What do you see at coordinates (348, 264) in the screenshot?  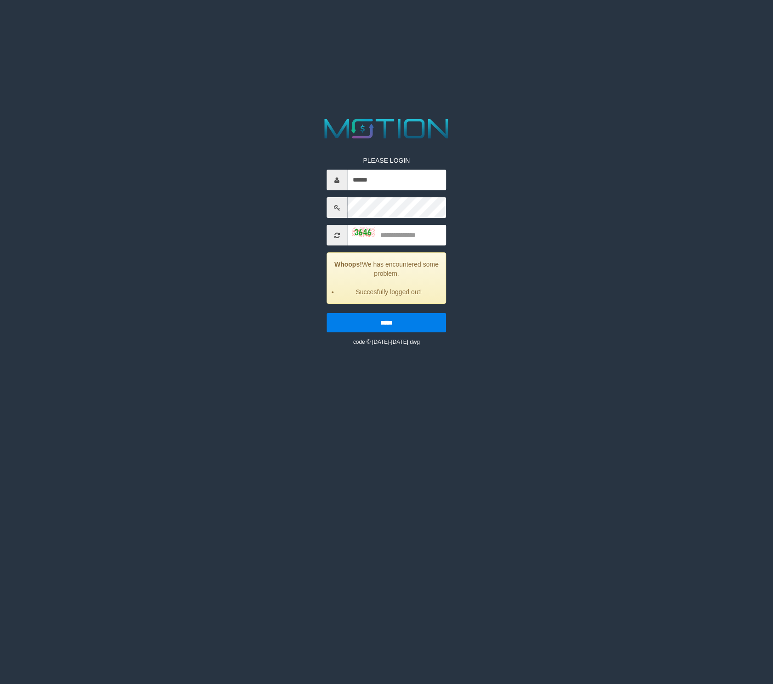 I see `strong: Whoops!` at bounding box center [348, 264].